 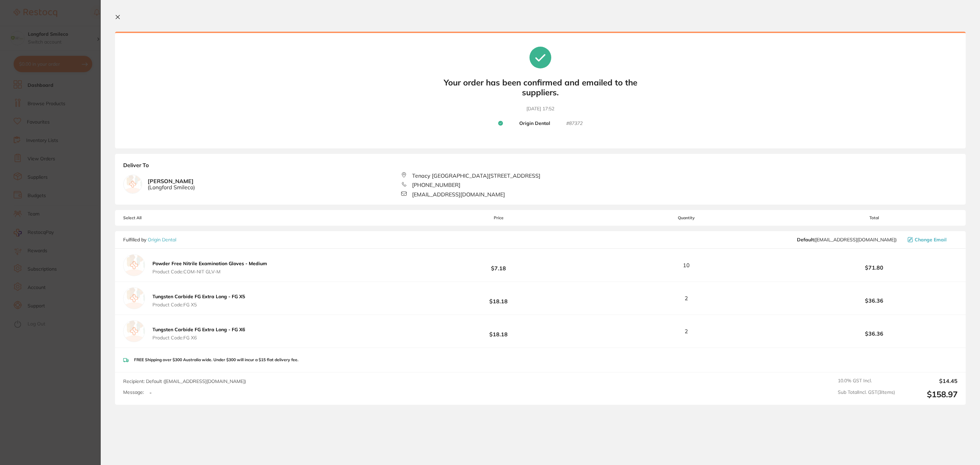 I want to click on span: Change Email, so click(x=930, y=240).